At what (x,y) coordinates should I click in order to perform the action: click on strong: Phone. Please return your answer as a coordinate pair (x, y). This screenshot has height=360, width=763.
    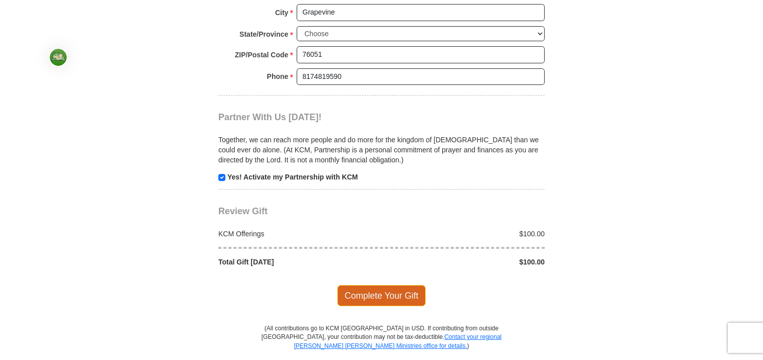
    Looking at the image, I should click on (278, 76).